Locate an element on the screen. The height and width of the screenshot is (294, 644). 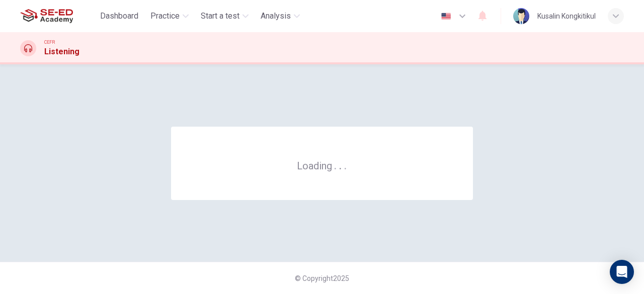
a: Dashboard is located at coordinates (119, 16).